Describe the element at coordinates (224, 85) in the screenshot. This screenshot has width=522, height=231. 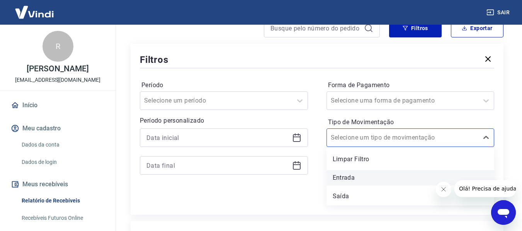
I see `label: Período` at that location.